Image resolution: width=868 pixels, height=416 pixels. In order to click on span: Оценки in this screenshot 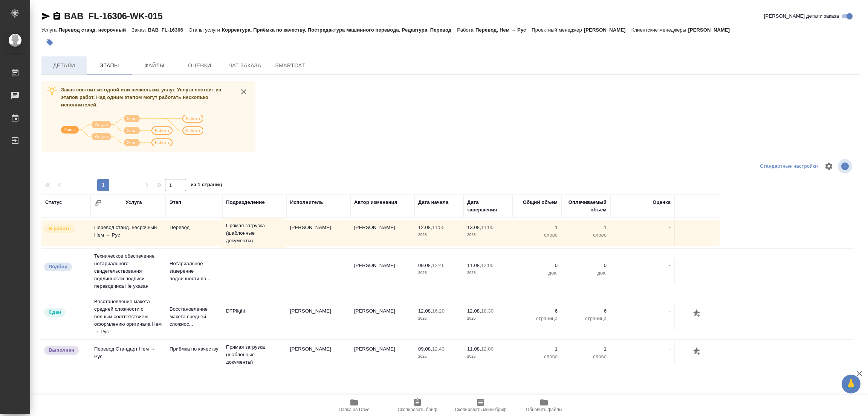, I will do `click(200, 66)`.